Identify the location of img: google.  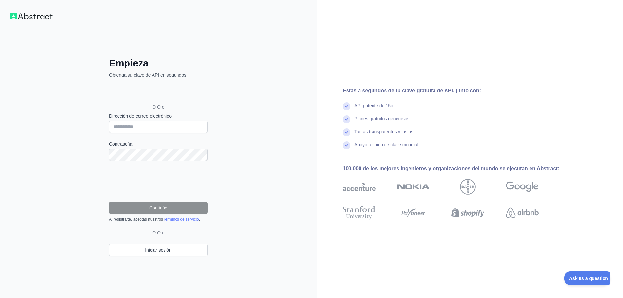
(523, 187).